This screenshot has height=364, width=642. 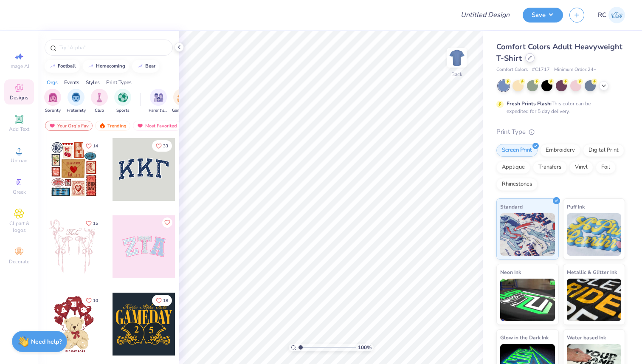 I want to click on span: Metallic & Glitter Ink, so click(x=592, y=272).